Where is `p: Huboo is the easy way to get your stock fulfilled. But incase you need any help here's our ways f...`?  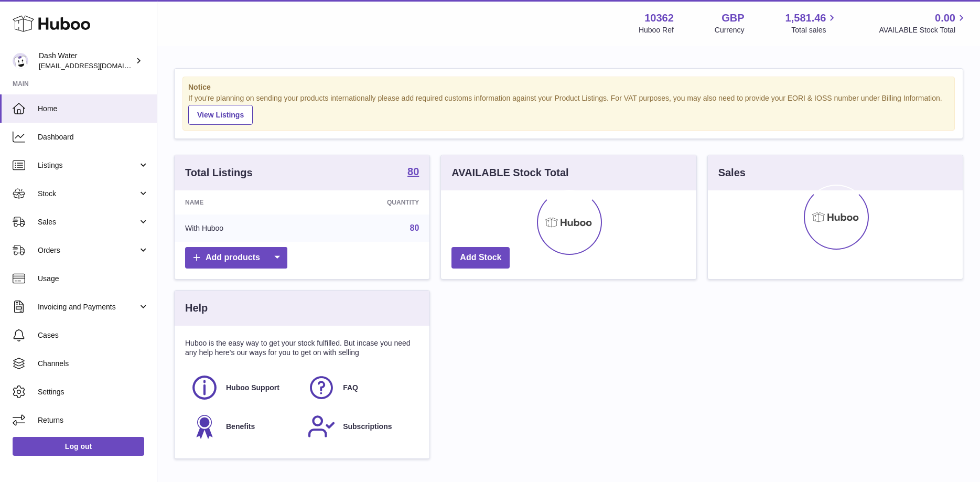 p: Huboo is the easy way to get your stock fulfilled. But incase you need any help here's our ways f... is located at coordinates (302, 349).